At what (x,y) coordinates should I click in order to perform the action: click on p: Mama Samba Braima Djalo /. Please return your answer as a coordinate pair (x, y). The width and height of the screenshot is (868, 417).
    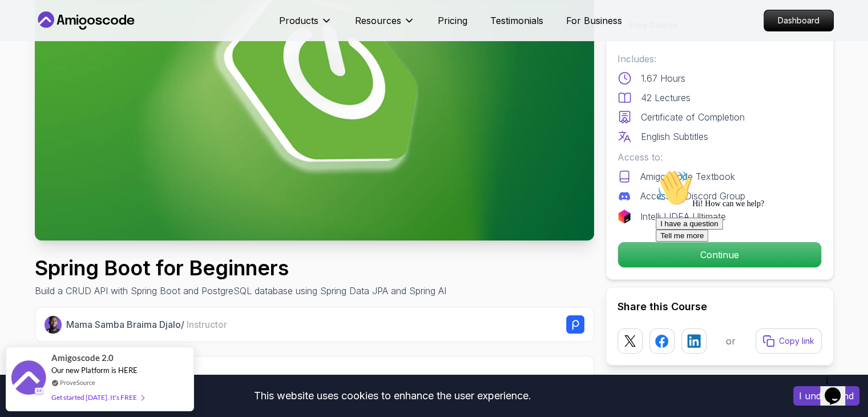
    Looking at the image, I should click on (147, 324).